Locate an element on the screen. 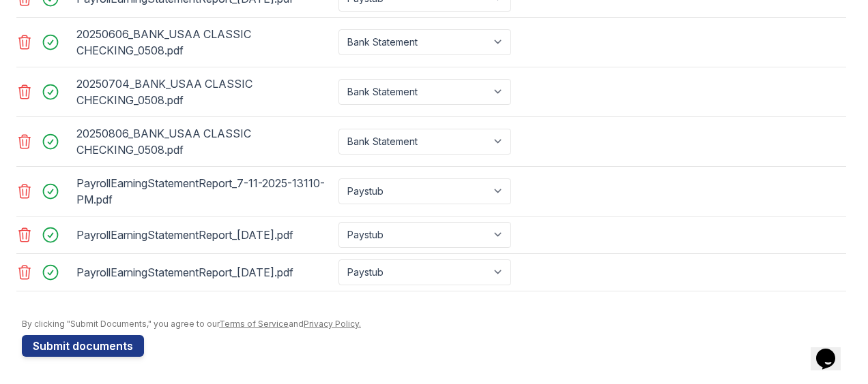 Image resolution: width=868 pixels, height=384 pixels. div: 20250606_BANK_USAA CLASSIC CHECKING_0508.pdf is located at coordinates (205, 42).